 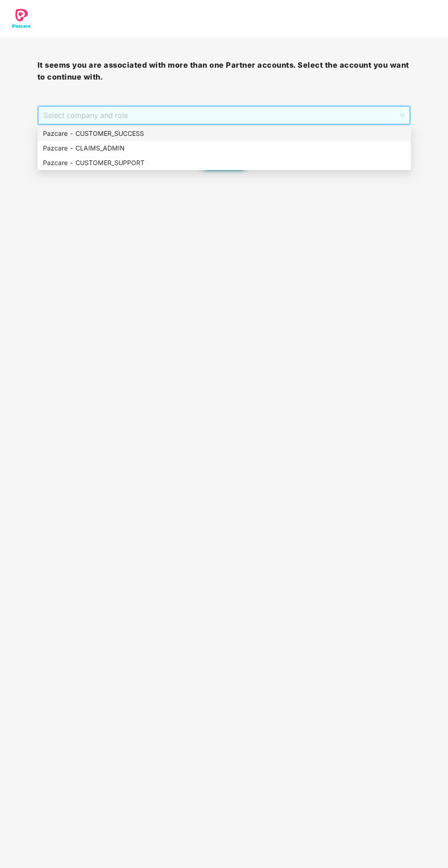 What do you see at coordinates (224, 133) in the screenshot?
I see `div: Pazcare - CUSTOMER_SUCCESS` at bounding box center [224, 133].